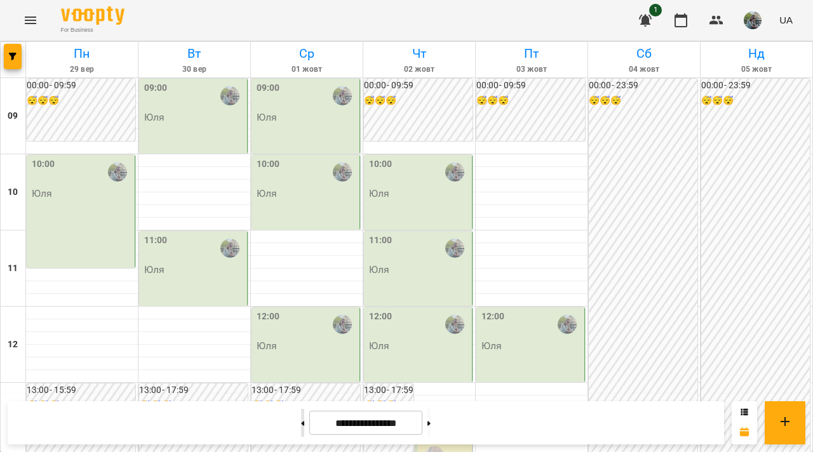  Describe the element at coordinates (13, 345) in the screenshot. I see `h6: 12` at that location.